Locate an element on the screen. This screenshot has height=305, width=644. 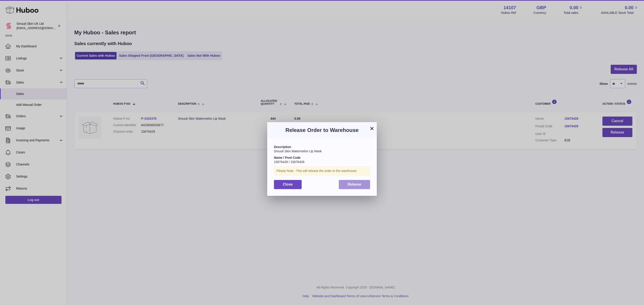
button: Close is located at coordinates (288, 185).